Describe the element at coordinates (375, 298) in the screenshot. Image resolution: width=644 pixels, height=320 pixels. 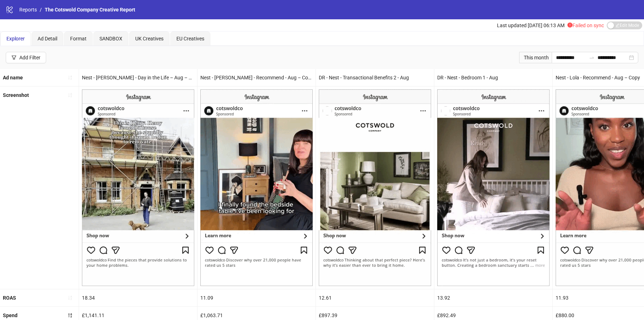
I see `div: 12.61` at that location.